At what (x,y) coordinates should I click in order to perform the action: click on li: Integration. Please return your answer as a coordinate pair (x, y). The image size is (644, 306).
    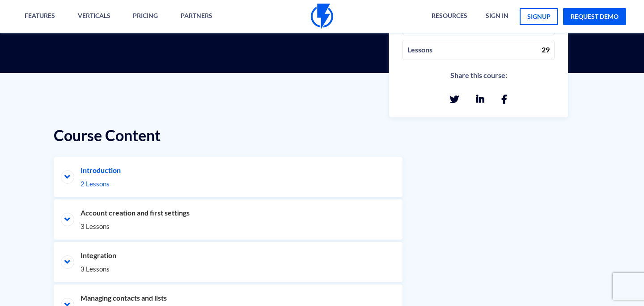
    Looking at the image, I should click on (228, 262).